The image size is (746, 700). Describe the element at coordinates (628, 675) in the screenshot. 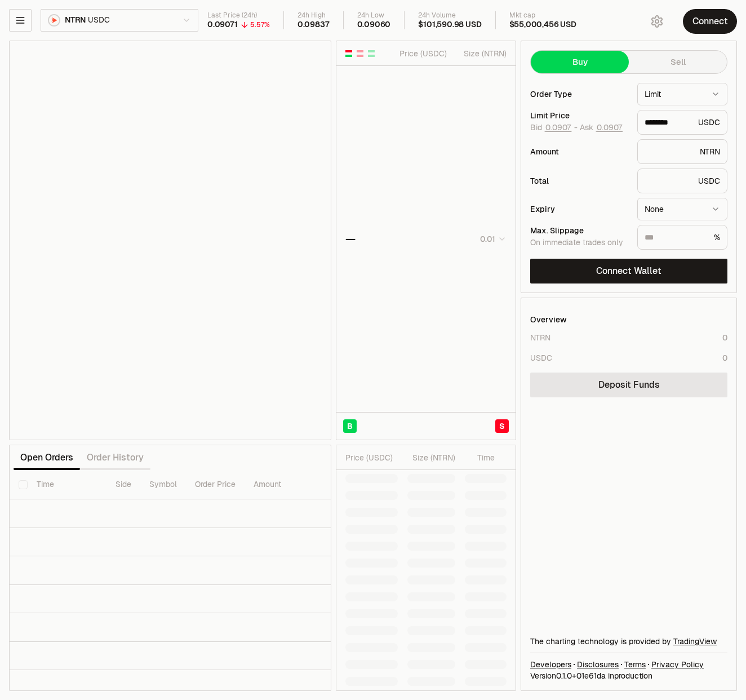

I see `div: Version 0.1.0 + in production` at that location.